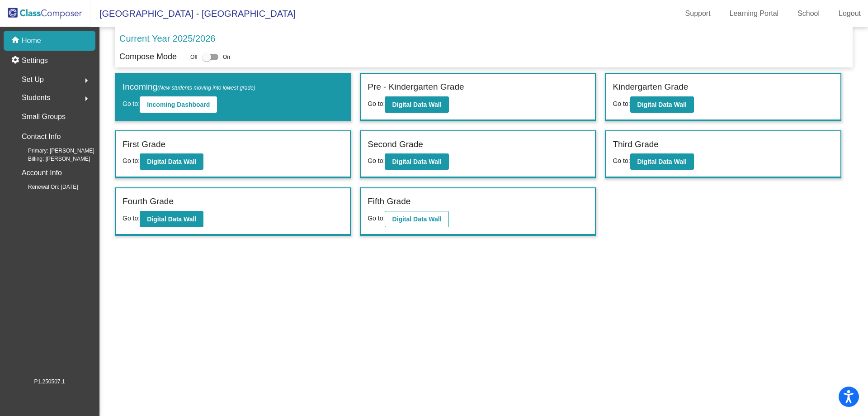 The width and height of the screenshot is (868, 416). I want to click on label: Fifth Grade, so click(389, 201).